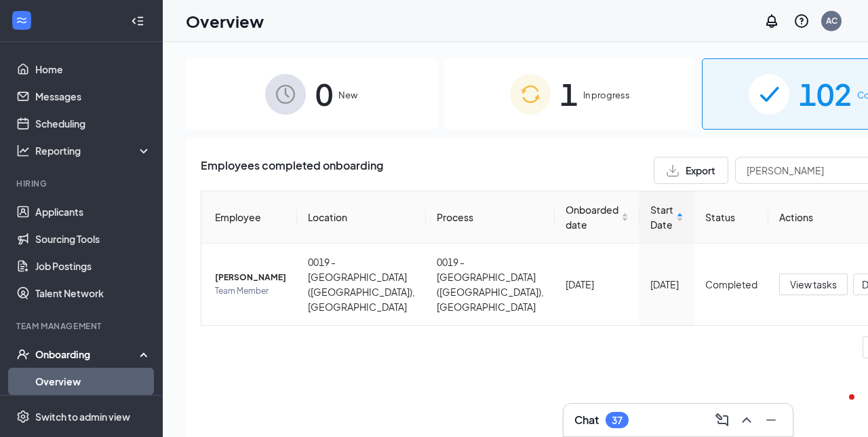 The height and width of the screenshot is (437, 868). I want to click on svg: ChevronUp, so click(746, 420).